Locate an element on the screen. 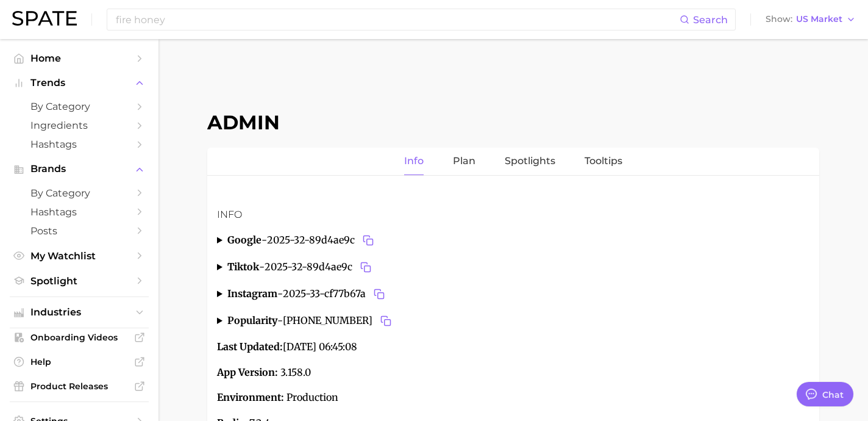 The image size is (868, 421). img: SPATE is located at coordinates (44, 18).